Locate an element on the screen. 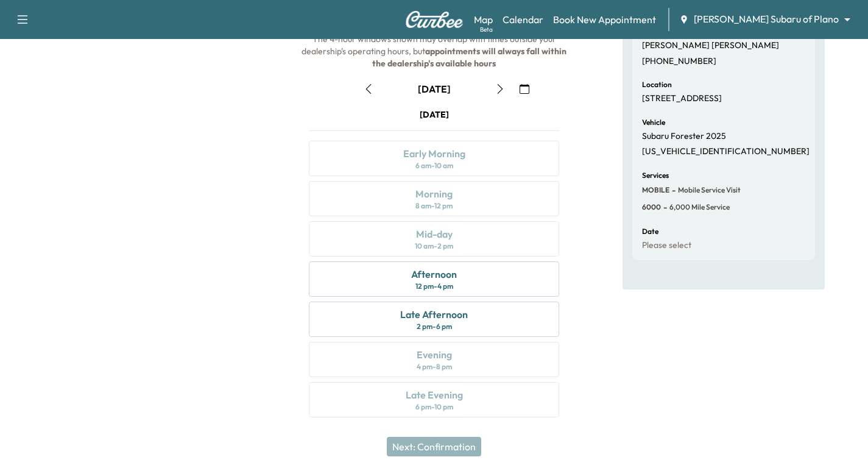 The height and width of the screenshot is (471, 868). span: 6000 is located at coordinates (651, 207).